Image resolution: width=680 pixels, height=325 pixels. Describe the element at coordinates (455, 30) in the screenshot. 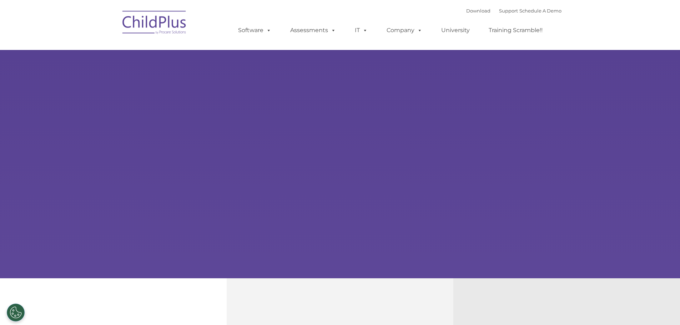

I see `a: University` at that location.